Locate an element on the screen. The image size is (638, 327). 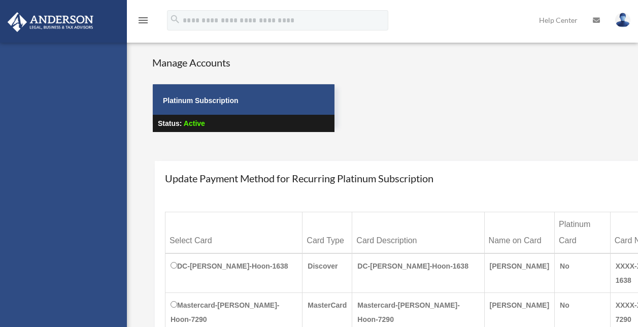
i: menu is located at coordinates (143, 20).